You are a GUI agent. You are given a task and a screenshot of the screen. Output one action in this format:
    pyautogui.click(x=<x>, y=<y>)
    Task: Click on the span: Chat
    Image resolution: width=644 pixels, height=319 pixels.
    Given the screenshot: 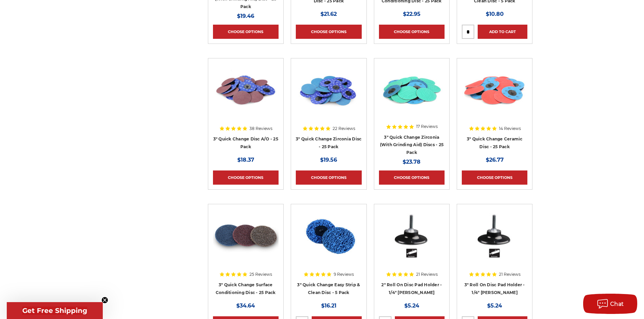 What is the action you would take?
    pyautogui.click(x=617, y=304)
    